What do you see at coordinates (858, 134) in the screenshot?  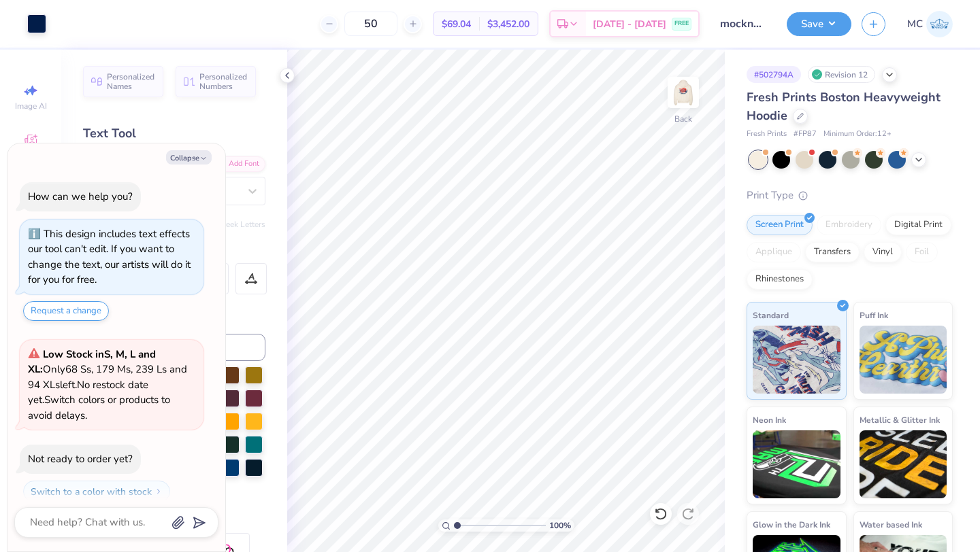 I see `span: Minimum Order: 12 +` at bounding box center [858, 134].